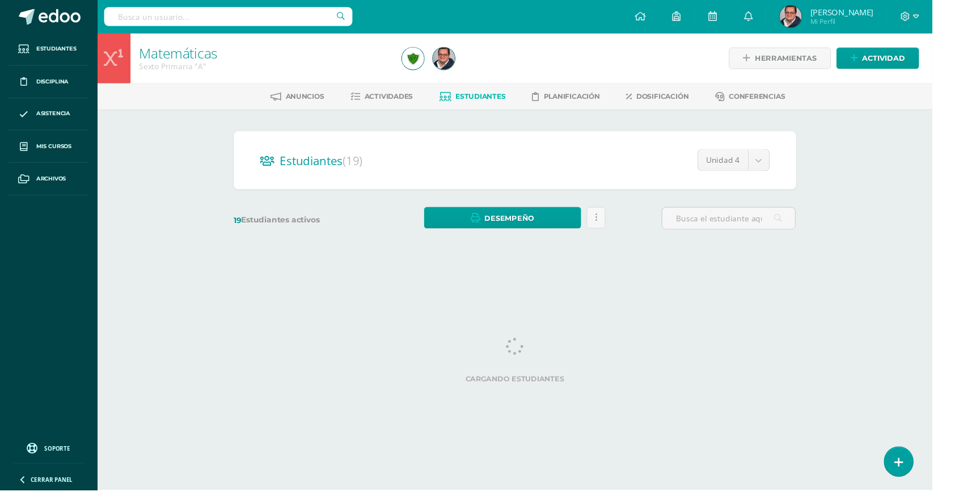  I want to click on a: Archivos, so click(50, 184).